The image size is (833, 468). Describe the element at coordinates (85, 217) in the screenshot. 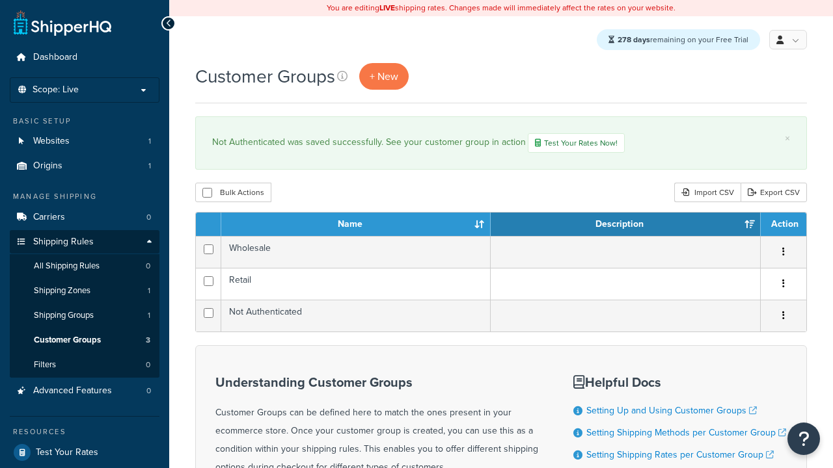

I see `a: Carriers 0` at that location.